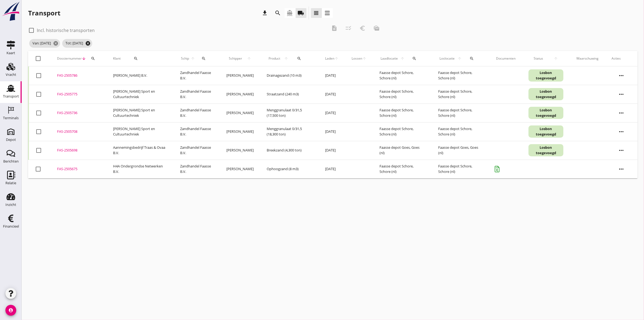  I want to click on div: Berichten, so click(11, 161).